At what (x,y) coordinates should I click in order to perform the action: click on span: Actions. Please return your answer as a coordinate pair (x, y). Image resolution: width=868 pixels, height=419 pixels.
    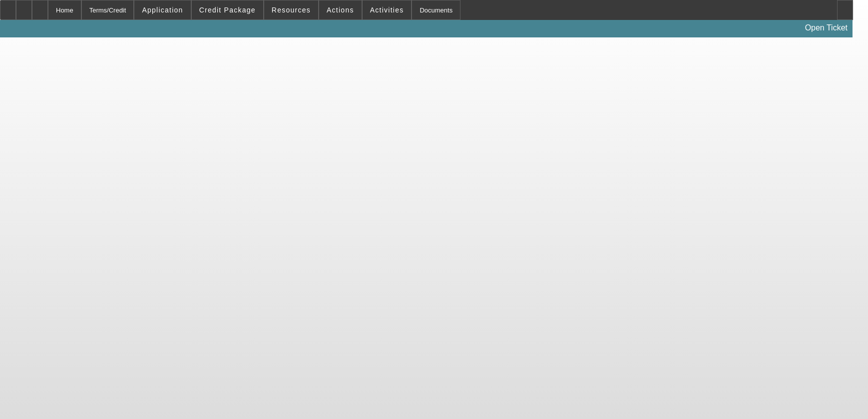
    Looking at the image, I should click on (340, 10).